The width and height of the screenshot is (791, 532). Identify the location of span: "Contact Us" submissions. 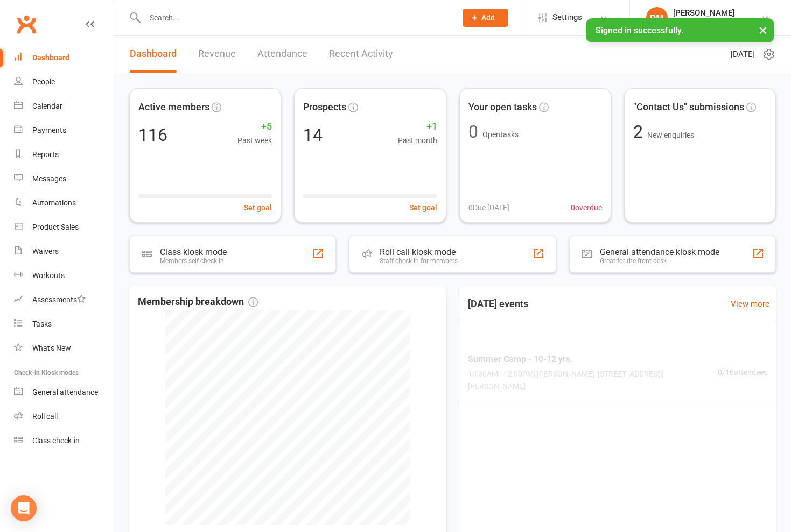
(689, 107).